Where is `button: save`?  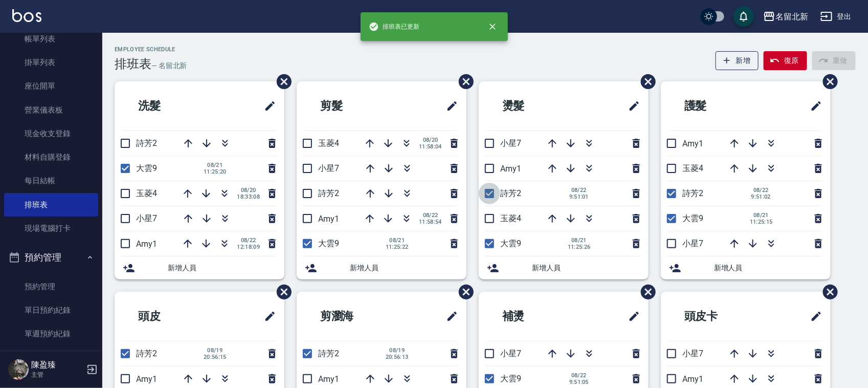
button: save is located at coordinates (744, 16).